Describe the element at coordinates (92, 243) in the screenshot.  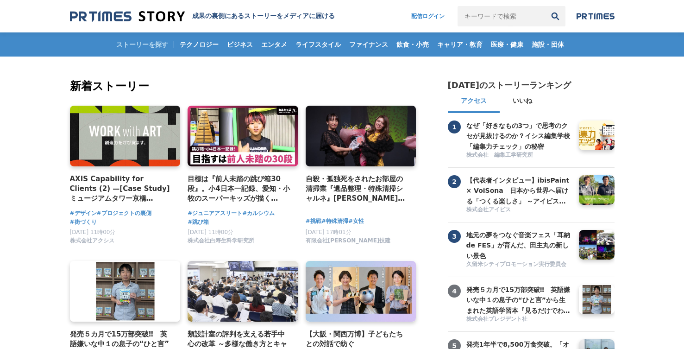
I see `a: 株式会社アクシス` at that location.